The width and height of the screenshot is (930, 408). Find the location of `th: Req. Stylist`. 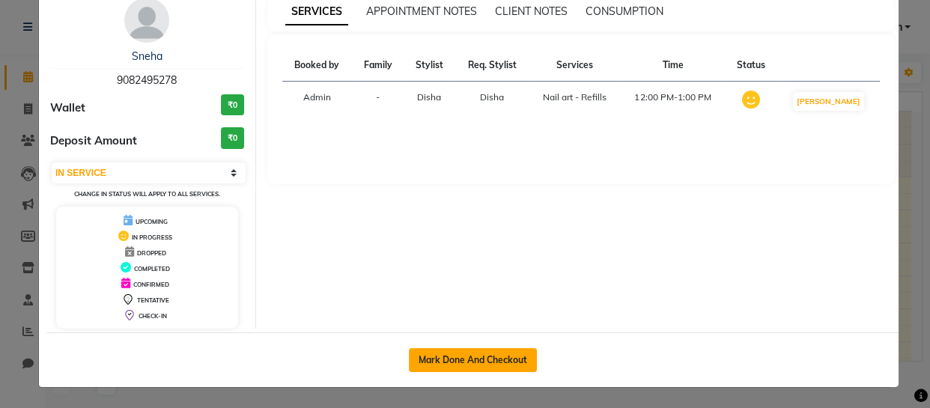

th: Req. Stylist is located at coordinates (491, 65).